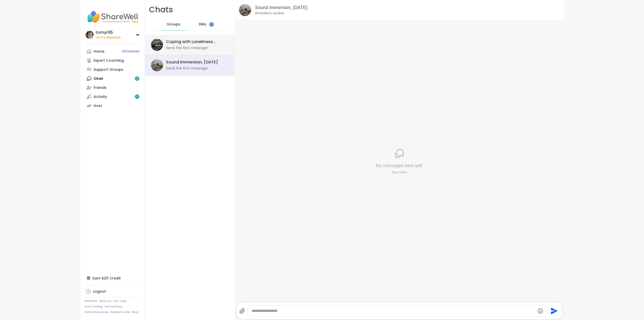  What do you see at coordinates (97, 312) in the screenshot?
I see `a: Safety Resources` at bounding box center [97, 312].